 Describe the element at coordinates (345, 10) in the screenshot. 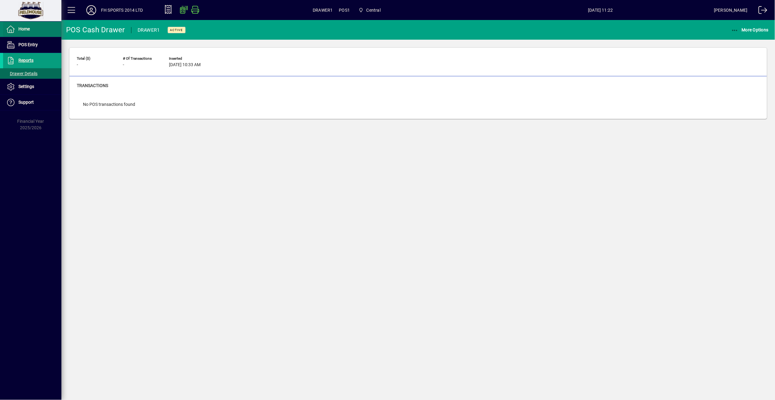

I see `span: POS1` at that location.